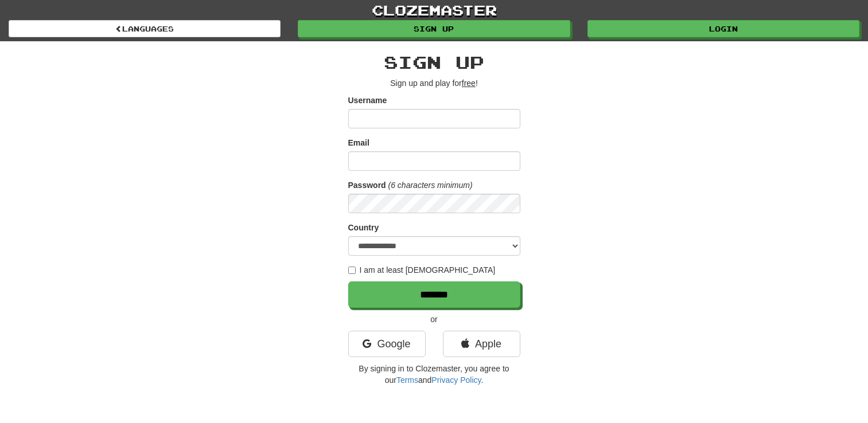 This screenshot has height=423, width=868. Describe the element at coordinates (456, 380) in the screenshot. I see `a: Privacy Policy` at that location.